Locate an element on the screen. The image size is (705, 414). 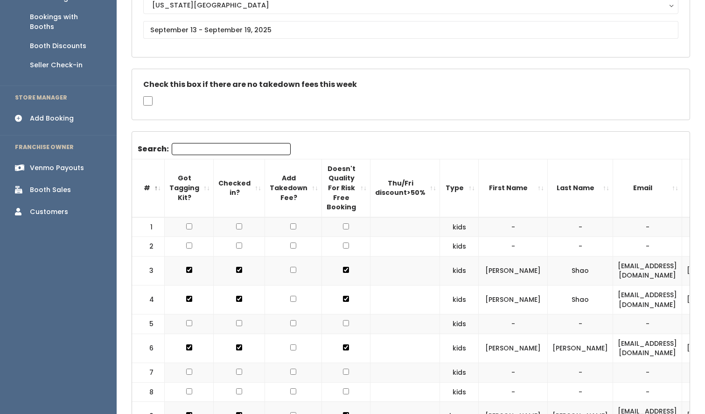
th: Thu/Fri discount&gt;50%: activate to sort column ascending is located at coordinates (405, 188).